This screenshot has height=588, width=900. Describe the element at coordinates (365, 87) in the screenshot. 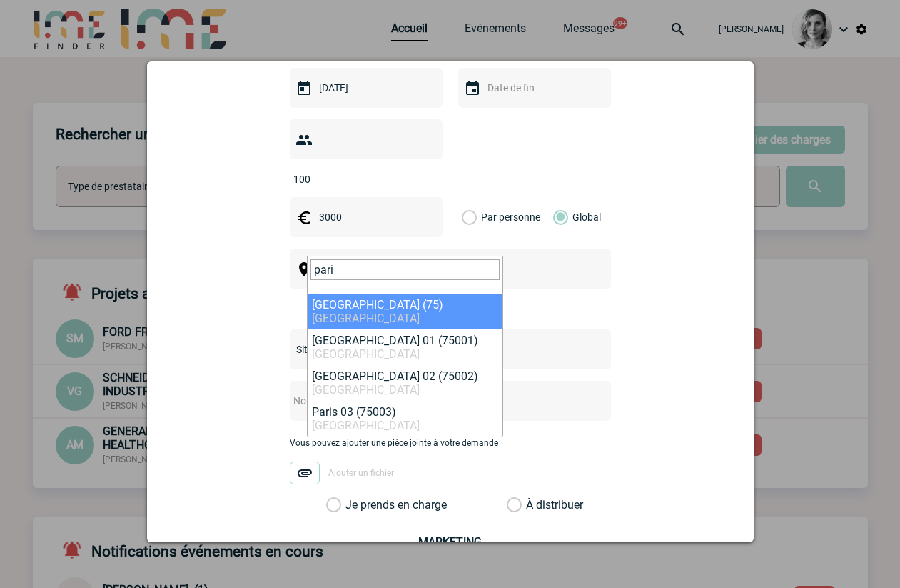

I see `input: Date de début` at that location.